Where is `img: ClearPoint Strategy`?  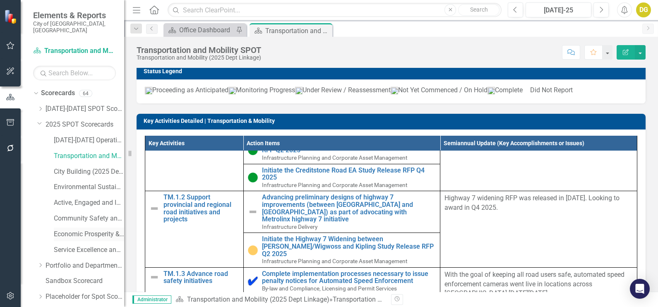
img: ClearPoint Strategy is located at coordinates (11, 17).